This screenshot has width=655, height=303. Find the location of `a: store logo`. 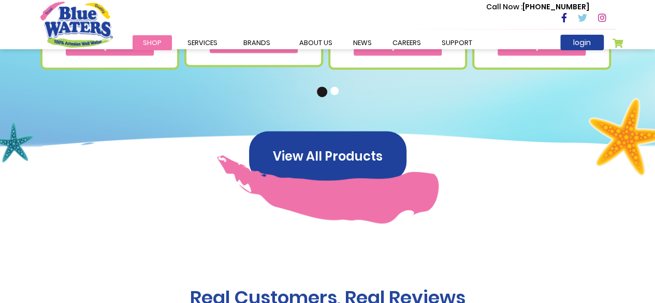

a: store logo is located at coordinates (77, 24).